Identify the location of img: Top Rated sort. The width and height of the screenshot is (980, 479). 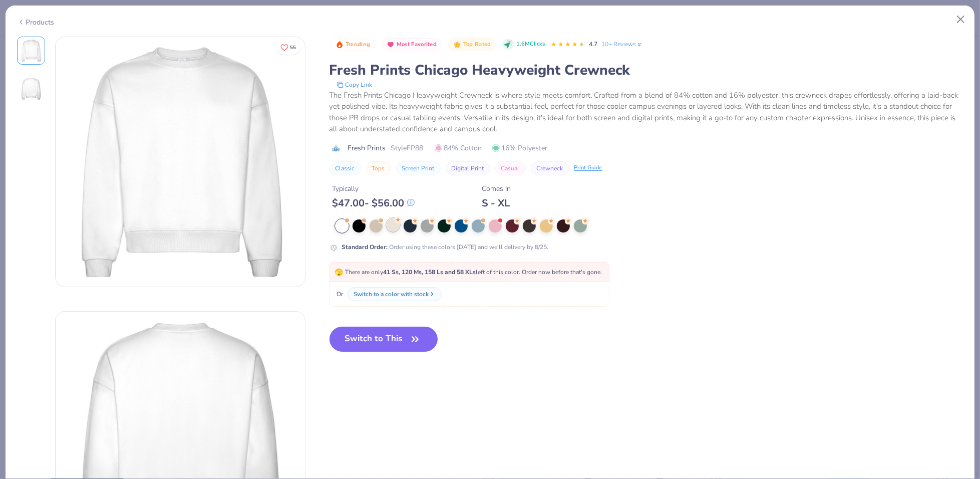
(457, 45).